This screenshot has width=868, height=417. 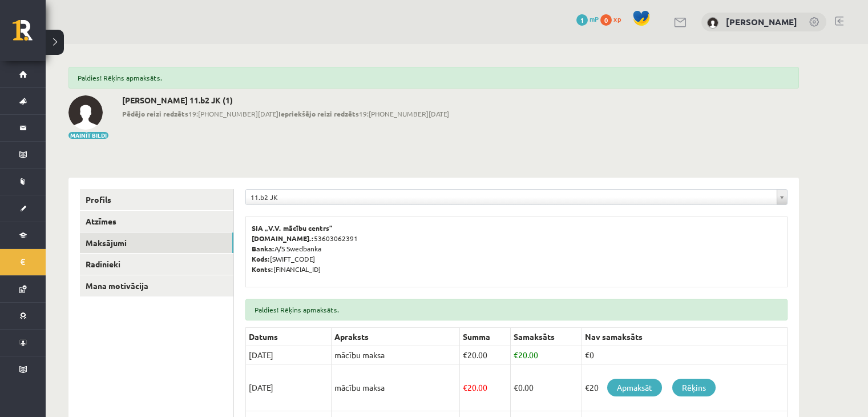 What do you see at coordinates (319, 113) in the screenshot?
I see `b: Iepriekšējo reizi redzēts` at bounding box center [319, 113].